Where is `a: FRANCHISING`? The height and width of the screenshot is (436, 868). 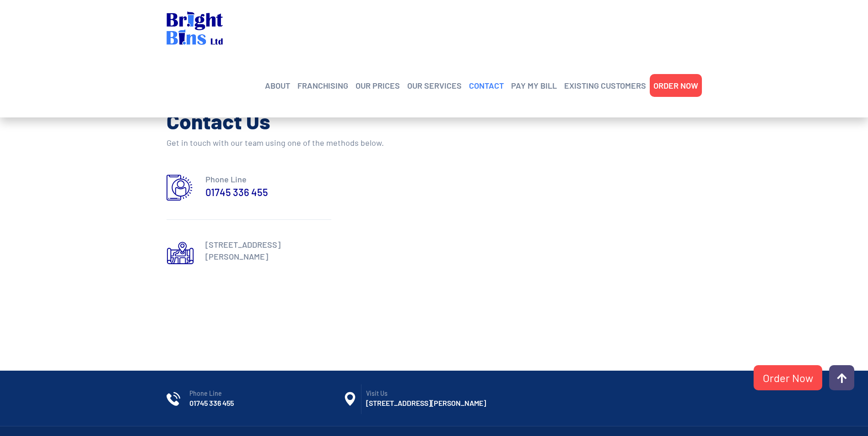 a: FRANCHISING is located at coordinates (322, 85).